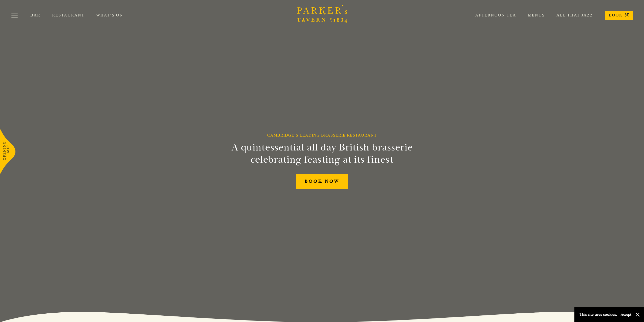  What do you see at coordinates (638, 315) in the screenshot?
I see `button: Close and accept` at bounding box center [638, 315].